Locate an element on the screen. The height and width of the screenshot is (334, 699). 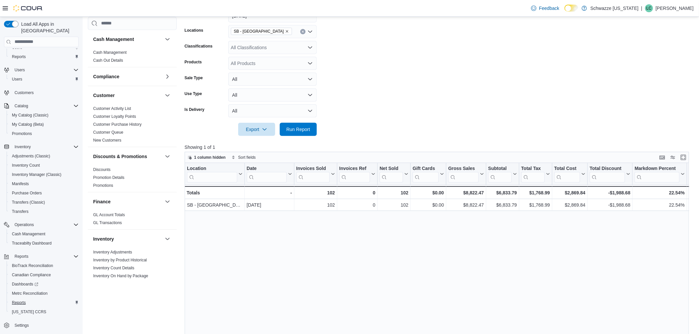
span: Metrc Reconciliation is located at coordinates (44, 294).